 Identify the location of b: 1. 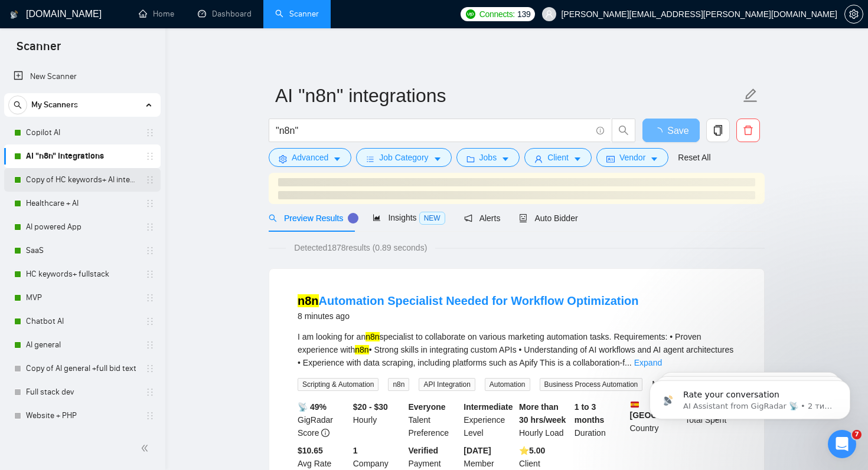
(356, 451).